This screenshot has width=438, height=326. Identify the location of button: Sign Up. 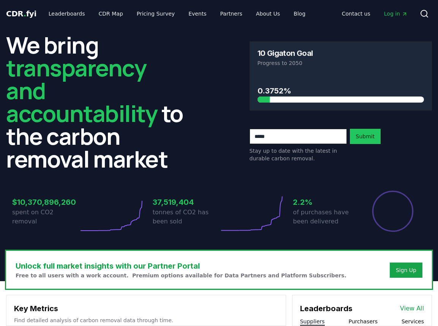
(406, 270).